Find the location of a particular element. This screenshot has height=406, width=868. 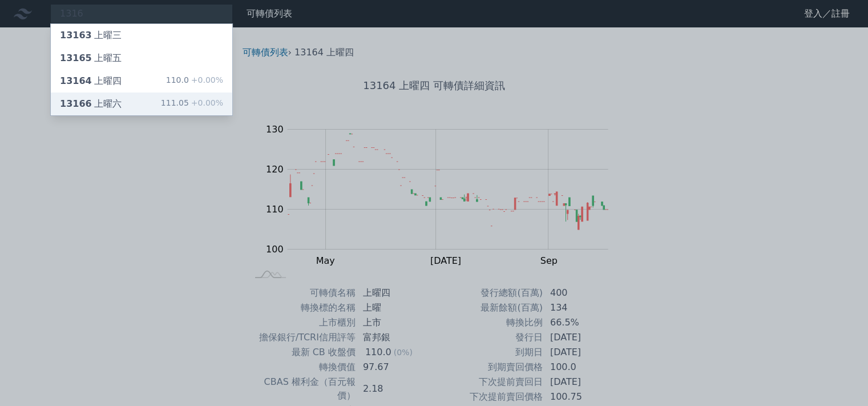

div: 111.05 is located at coordinates (192, 104).